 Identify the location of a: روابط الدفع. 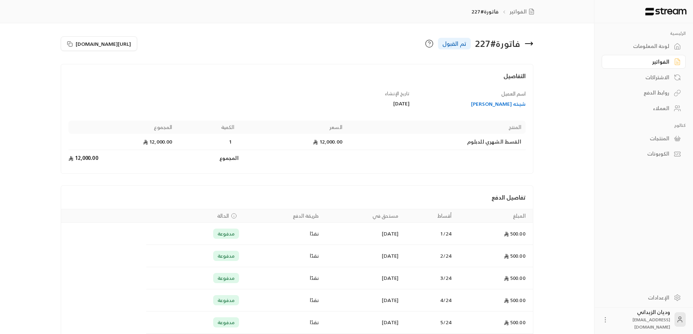
(643, 93).